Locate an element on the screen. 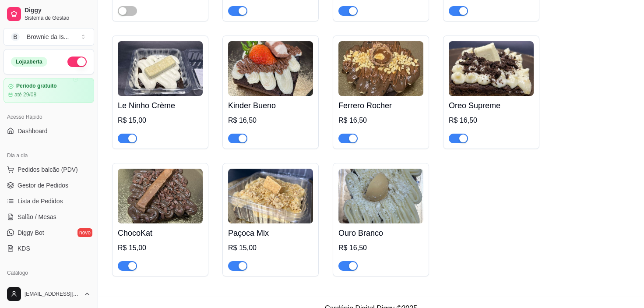 This screenshot has height=308, width=644. span: Gestor de Pedidos is located at coordinates (43, 185).